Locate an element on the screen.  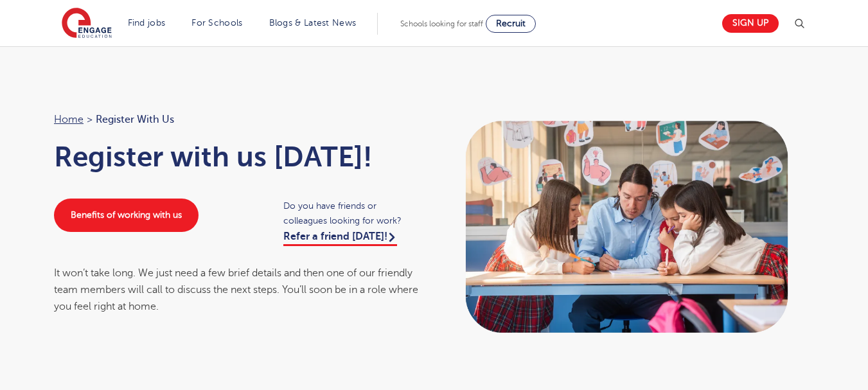
a: Sign up is located at coordinates (750, 23).